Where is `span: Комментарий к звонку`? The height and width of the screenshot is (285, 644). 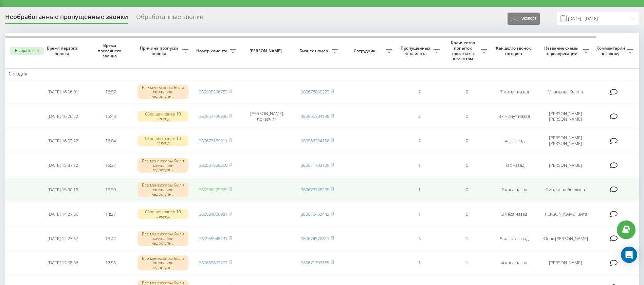 span: Комментарий к звонку is located at coordinates (611, 51).